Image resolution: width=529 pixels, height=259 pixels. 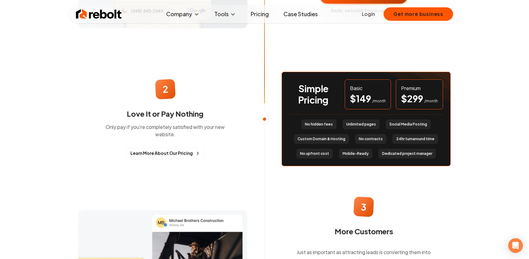 What do you see at coordinates (419, 88) in the screenshot?
I see `div: Premium` at bounding box center [419, 88].